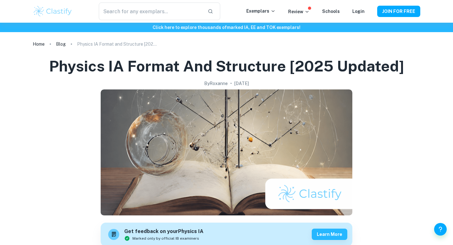 This screenshot has width=453, height=245. Describe the element at coordinates (216, 83) in the screenshot. I see `h2: By Roxanne` at that location.